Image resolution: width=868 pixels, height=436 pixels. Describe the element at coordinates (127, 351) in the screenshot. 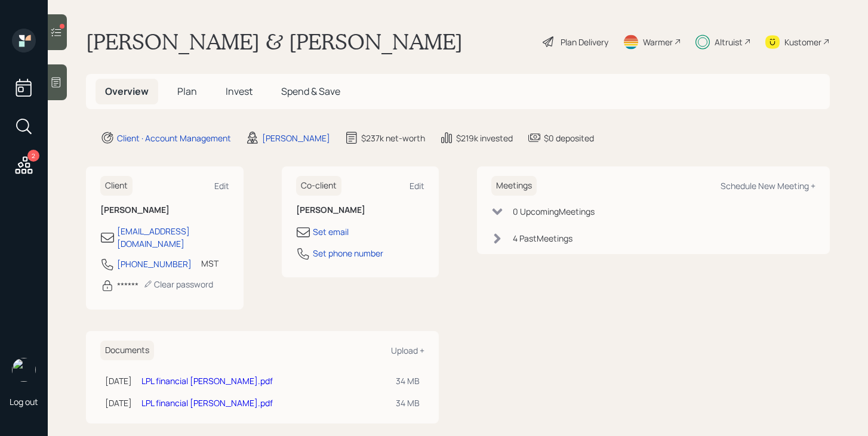

I see `h6: Documents` at that location.